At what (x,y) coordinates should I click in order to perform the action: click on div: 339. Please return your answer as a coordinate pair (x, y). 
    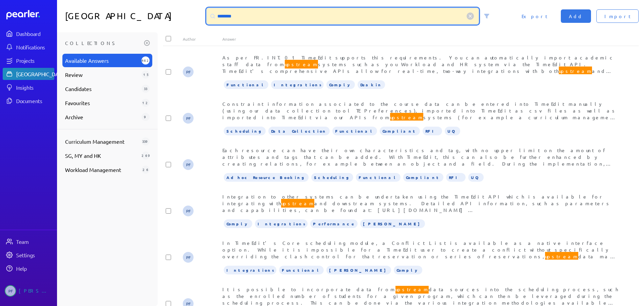
    Looking at the image, I should click on (146, 141).